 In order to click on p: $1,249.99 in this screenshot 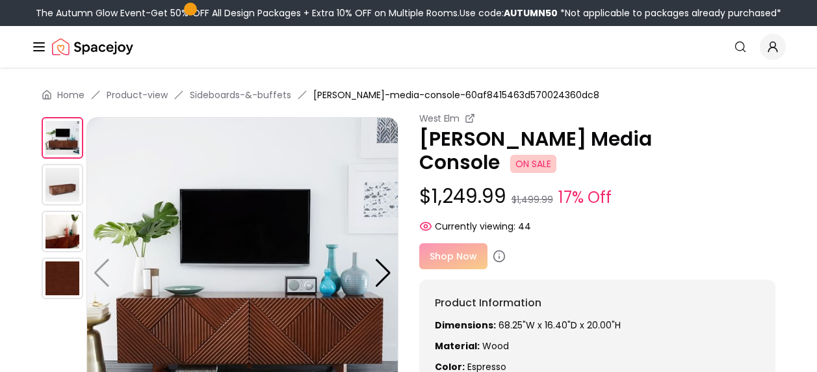, I will do `click(597, 197)`.